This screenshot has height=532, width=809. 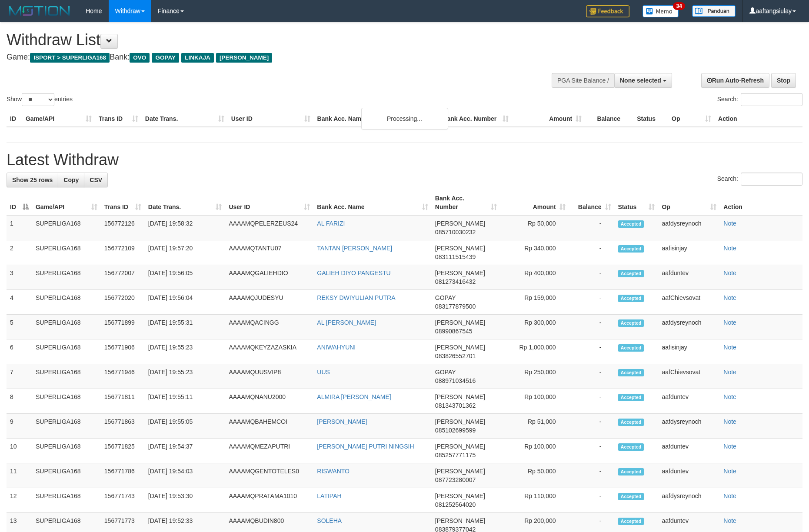 I want to click on th: ID, so click(x=15, y=118).